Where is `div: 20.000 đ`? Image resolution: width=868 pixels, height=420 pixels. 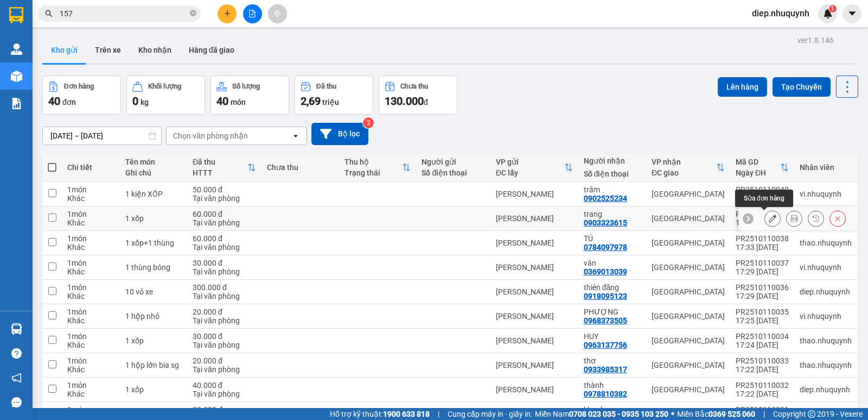
div: 20.000 đ is located at coordinates (224, 360).